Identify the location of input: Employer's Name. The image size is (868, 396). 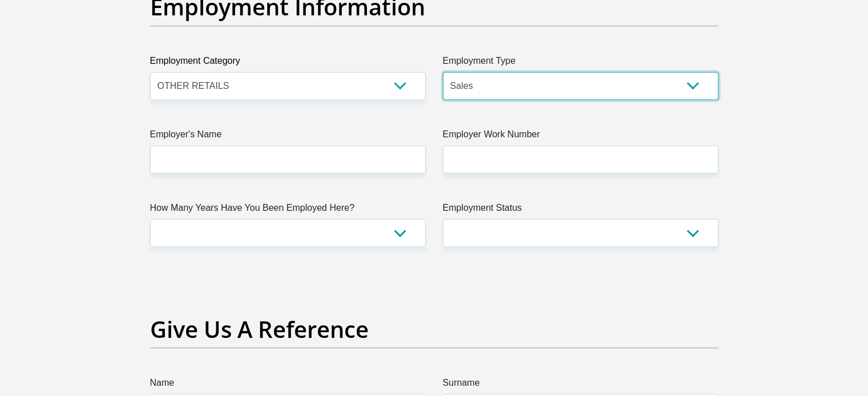
(287, 159).